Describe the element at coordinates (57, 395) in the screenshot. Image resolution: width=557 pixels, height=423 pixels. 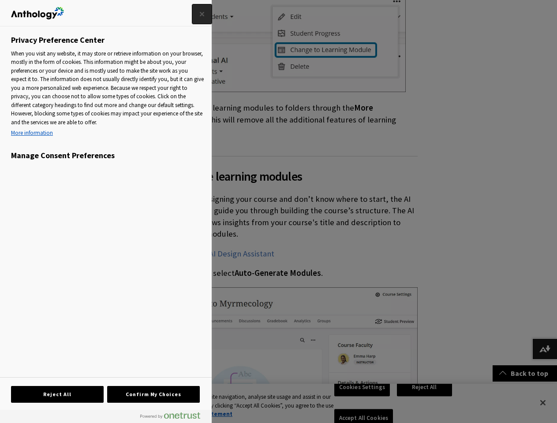
I see `button: Reject All` at that location.